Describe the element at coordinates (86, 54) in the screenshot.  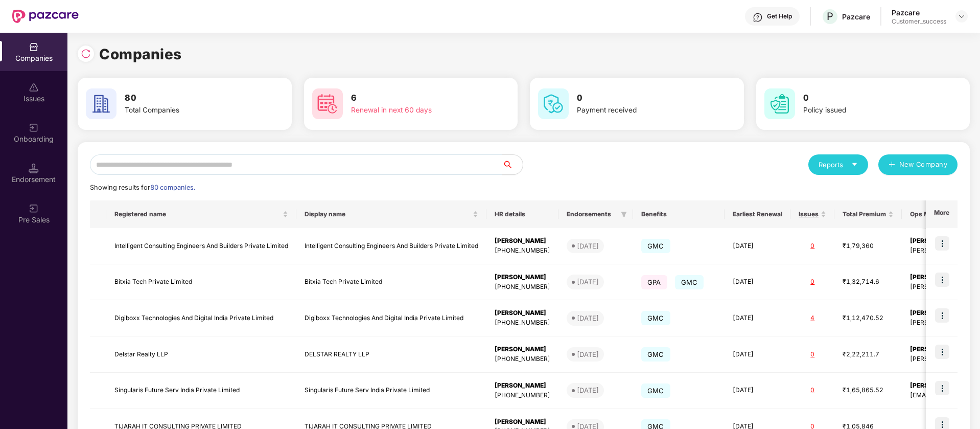
I see `img: svg+xml;base64,PHN2ZyBpZD0iUmVsb2FkLTMyeDMyIiB4bWxucz0iaHR0cDovL3d3dy53My5vcmcvMjAwMC9zdmciIHdpZH...` at that location.